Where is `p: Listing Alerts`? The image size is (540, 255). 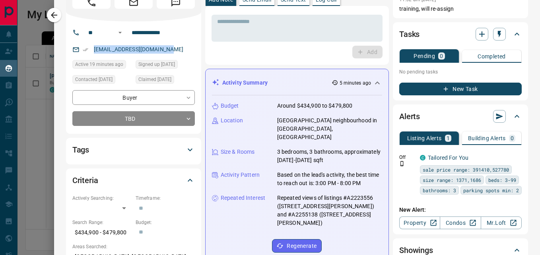
p: Listing Alerts is located at coordinates (424, 138).